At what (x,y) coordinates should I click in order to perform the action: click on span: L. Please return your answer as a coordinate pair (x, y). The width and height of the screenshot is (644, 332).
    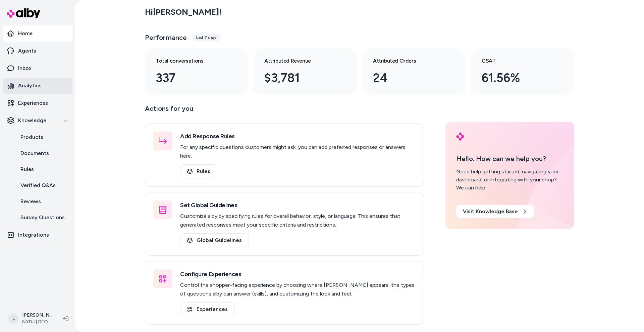
    Looking at the image, I should click on (14, 318).